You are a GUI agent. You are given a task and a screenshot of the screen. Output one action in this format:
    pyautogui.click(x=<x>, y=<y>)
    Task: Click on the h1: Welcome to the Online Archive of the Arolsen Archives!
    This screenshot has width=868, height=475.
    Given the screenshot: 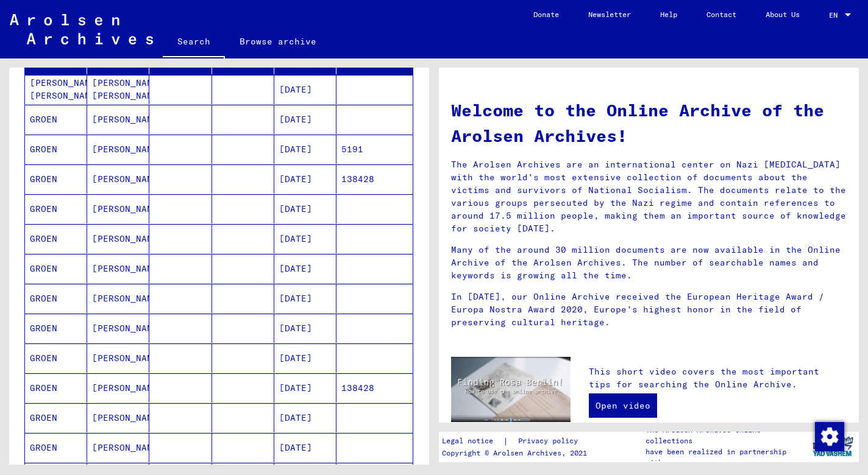 What is the action you would take?
    pyautogui.click(x=649, y=123)
    